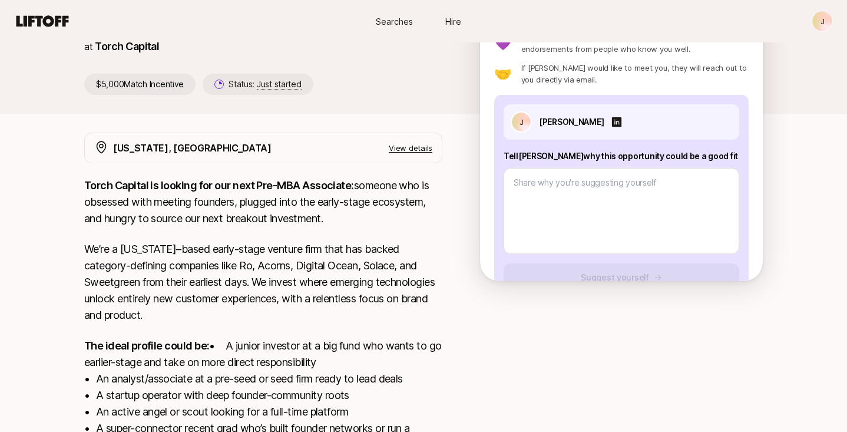 The image size is (847, 432). Describe the element at coordinates (453, 21) in the screenshot. I see `span: Hire` at that location.